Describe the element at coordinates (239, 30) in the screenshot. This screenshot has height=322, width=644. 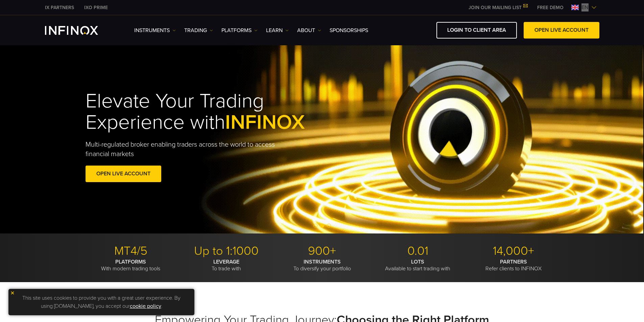
I see `a: PLATFORMS` at that location.